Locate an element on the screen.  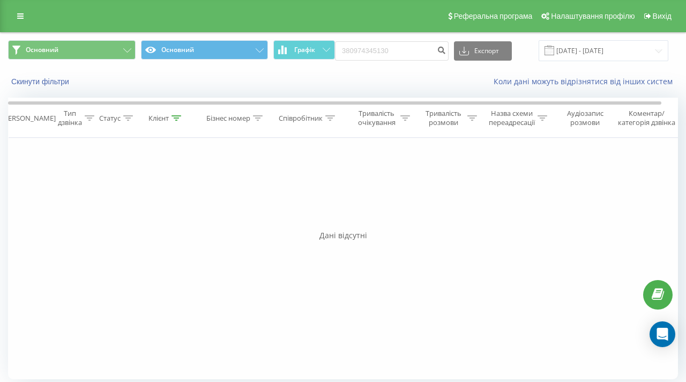
span: Вихід is located at coordinates (662, 16).